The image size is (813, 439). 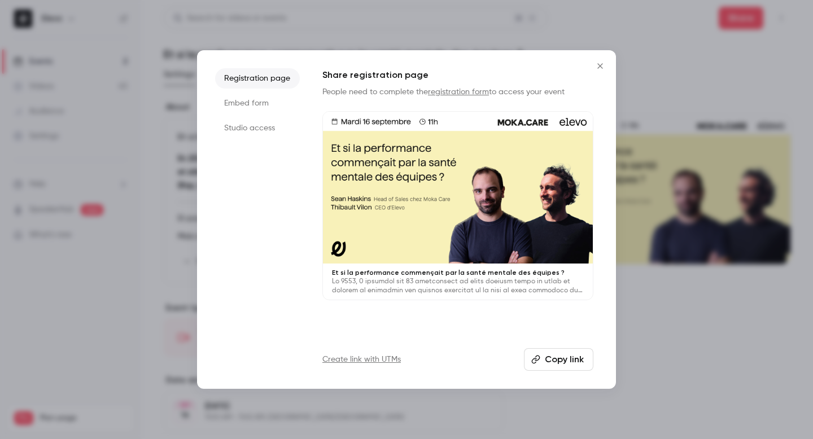 I want to click on button: Copy link, so click(x=559, y=360).